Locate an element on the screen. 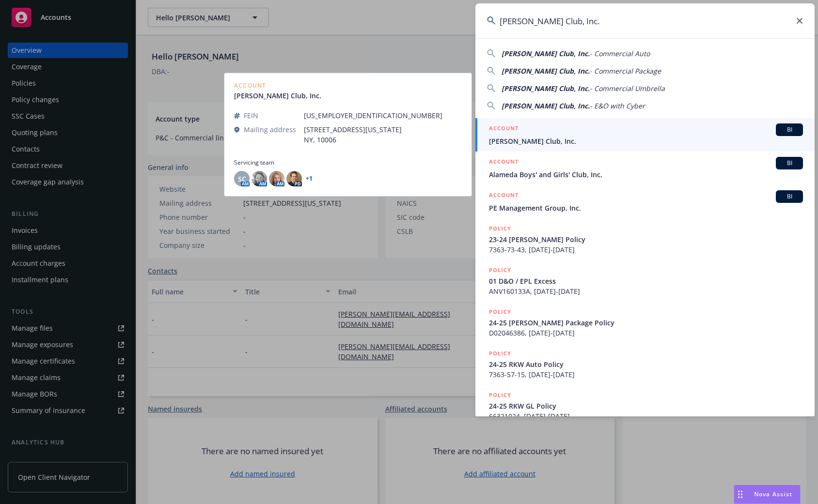  span: 24-25 RKW GL Policy is located at coordinates (645, 406).